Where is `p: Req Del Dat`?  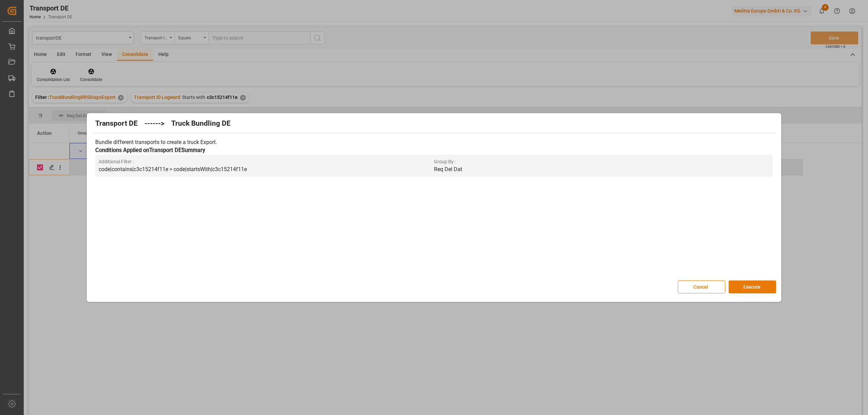
p: Req Del Dat is located at coordinates (602, 169).